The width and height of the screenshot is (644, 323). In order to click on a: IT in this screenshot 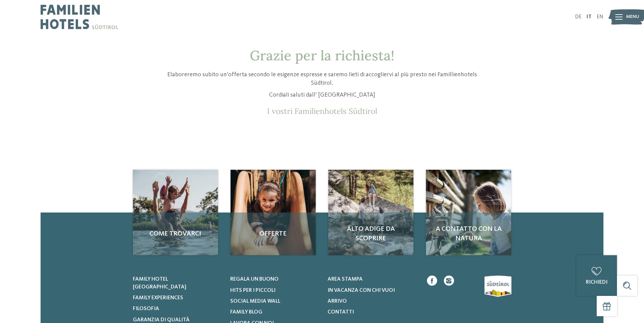, I will do `click(589, 17)`.